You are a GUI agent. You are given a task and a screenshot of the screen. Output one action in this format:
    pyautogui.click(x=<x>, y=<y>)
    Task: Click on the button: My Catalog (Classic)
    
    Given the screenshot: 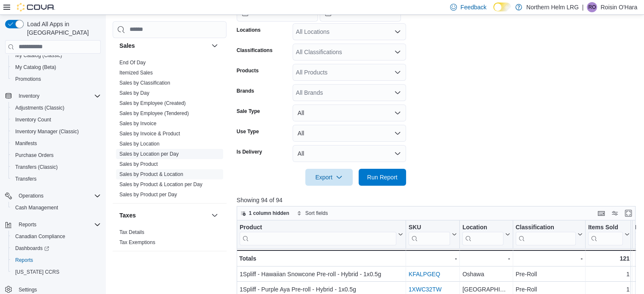 What is the action you would take?
    pyautogui.click(x=56, y=56)
    